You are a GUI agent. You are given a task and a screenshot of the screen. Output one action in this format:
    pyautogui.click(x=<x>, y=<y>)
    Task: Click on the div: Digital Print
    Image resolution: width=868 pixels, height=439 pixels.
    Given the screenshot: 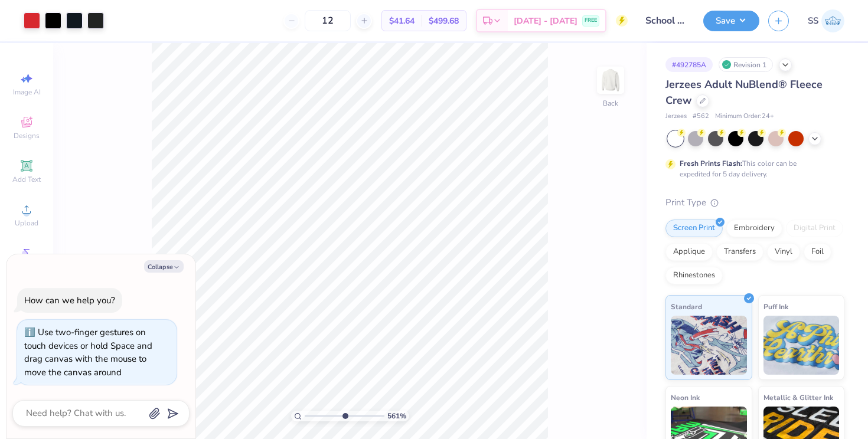 What is the action you would take?
    pyautogui.click(x=815, y=228)
    